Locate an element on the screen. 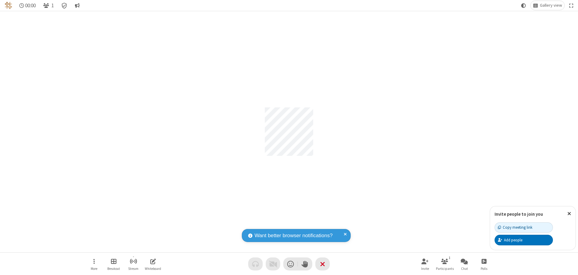  label: Invite people to join you is located at coordinates (519, 214).